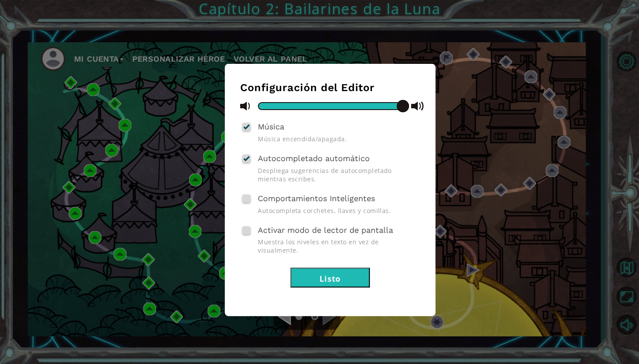  I want to click on span: Música, so click(271, 127).